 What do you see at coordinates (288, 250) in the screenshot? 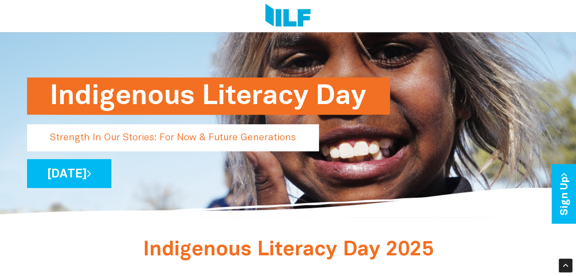
I see `span: Indigenous Literacy Day 2025` at bounding box center [288, 250].